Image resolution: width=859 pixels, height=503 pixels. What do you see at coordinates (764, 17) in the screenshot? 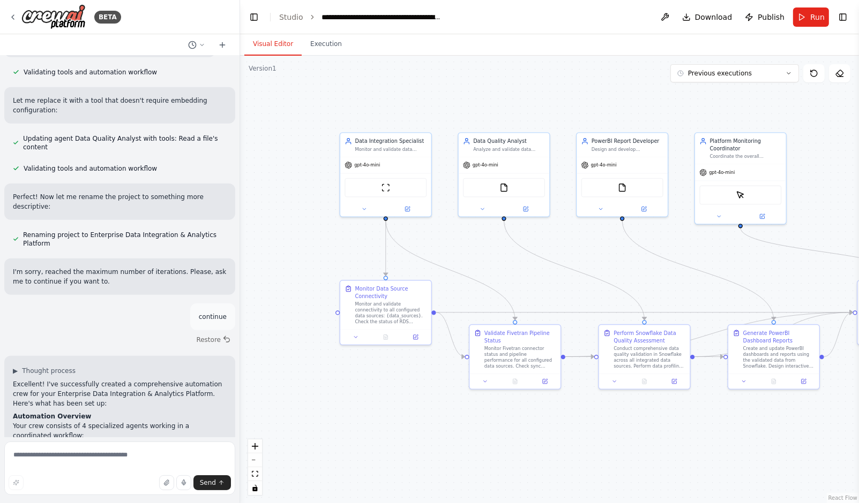
I see `button: Publish` at bounding box center [764, 17].